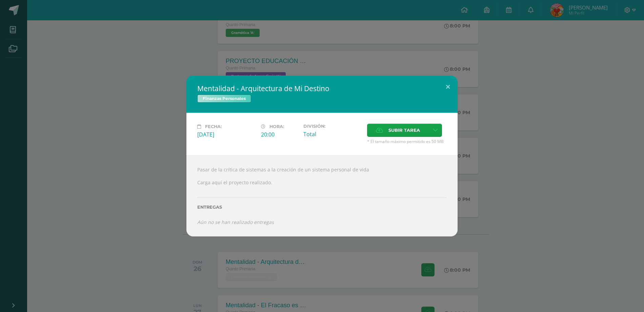 The image size is (644, 312). Describe the element at coordinates (322, 207) in the screenshot. I see `label: Entregas` at that location.